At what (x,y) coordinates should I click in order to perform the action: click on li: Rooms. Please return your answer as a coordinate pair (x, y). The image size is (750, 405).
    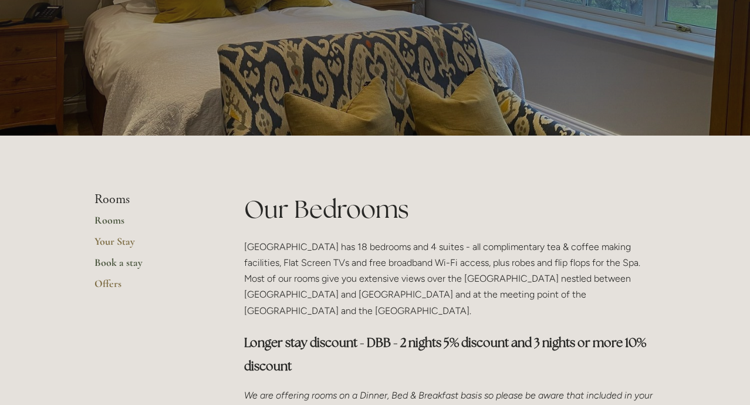
    Looking at the image, I should click on (150, 199).